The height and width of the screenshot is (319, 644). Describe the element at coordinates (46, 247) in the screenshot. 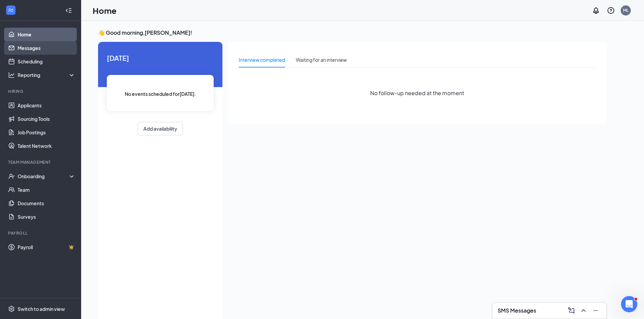

I see `a: PayrollCrown` at that location.